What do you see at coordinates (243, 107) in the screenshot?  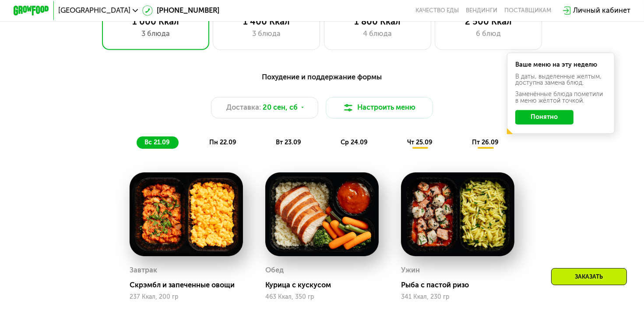 I see `span: Доставка:` at bounding box center [243, 107].